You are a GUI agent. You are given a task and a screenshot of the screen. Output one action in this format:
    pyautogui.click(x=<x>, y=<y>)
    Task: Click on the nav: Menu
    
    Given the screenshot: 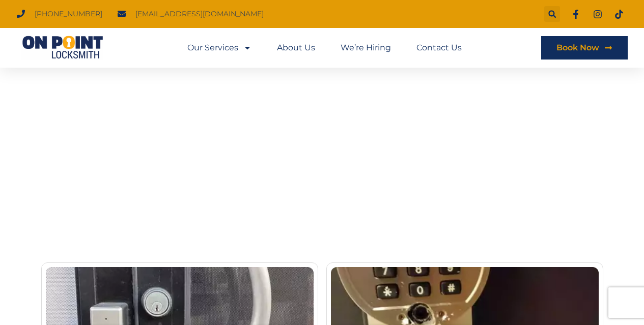 What is the action you would take?
    pyautogui.click(x=325, y=48)
    